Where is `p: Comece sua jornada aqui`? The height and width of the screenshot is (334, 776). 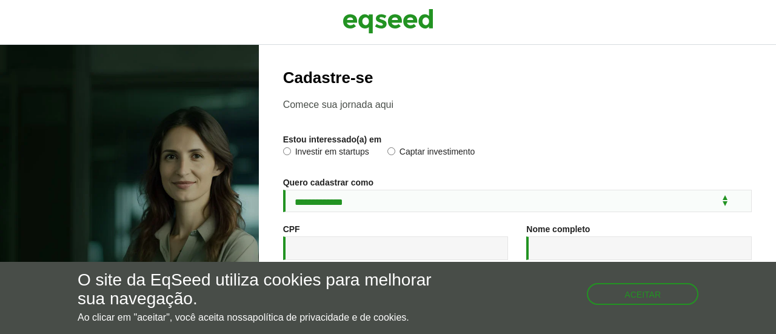 p: Comece sua jornada aqui is located at coordinates (517, 104).